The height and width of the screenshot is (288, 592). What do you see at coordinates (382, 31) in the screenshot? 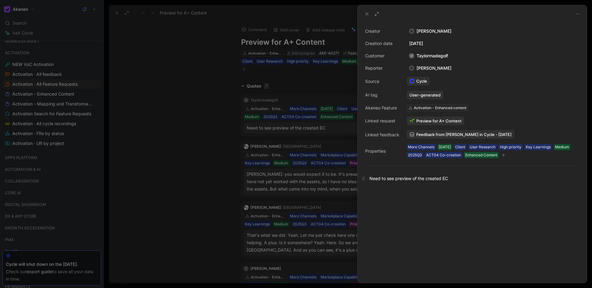
I see `div: Creator` at bounding box center [382, 31].